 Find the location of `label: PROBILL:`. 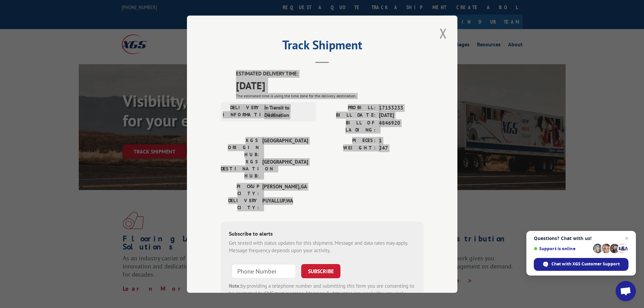

label: PROBILL: is located at coordinates (349, 107).